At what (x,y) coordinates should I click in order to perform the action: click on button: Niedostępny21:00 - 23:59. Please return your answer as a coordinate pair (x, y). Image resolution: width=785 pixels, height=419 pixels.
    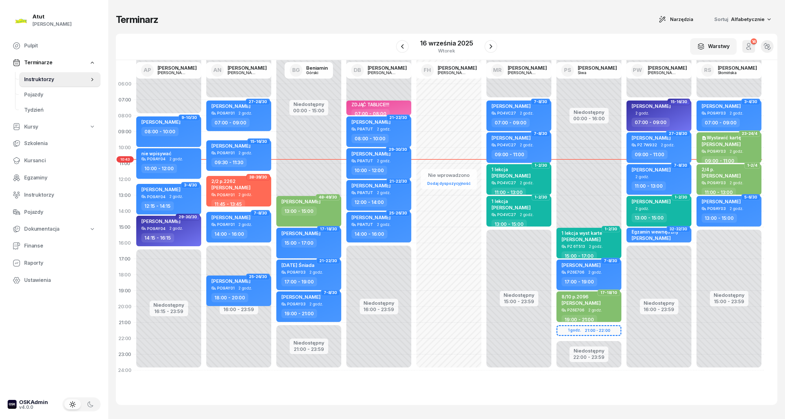
    Looking at the image, I should click on (309, 347).